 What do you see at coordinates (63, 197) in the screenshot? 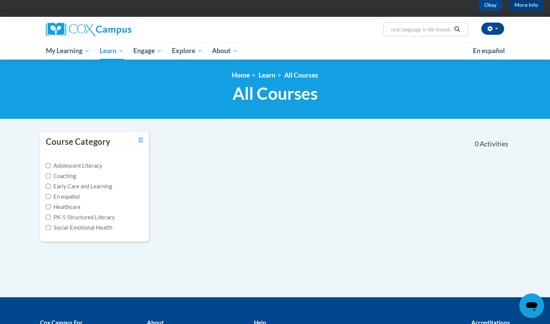
I see `label: En español` at bounding box center [63, 197].